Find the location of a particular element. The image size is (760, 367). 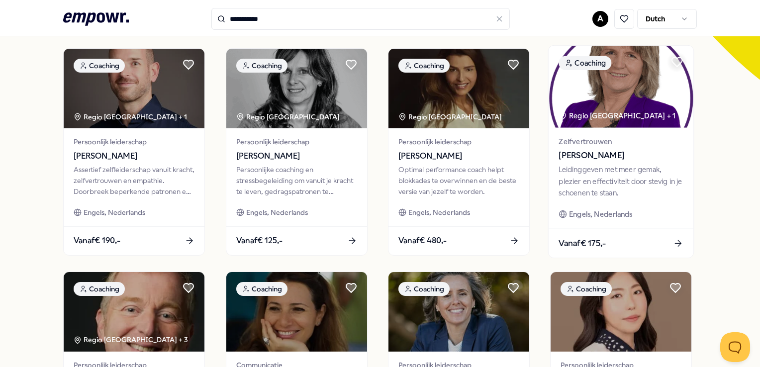

input: Search for products, categories or subcategories is located at coordinates (361, 19).